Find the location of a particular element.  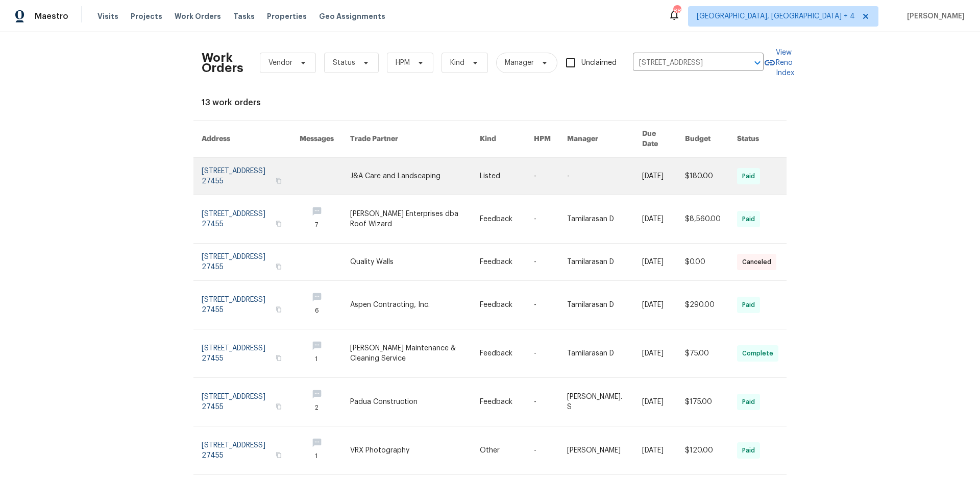

td: VRX Photography is located at coordinates (406, 451).